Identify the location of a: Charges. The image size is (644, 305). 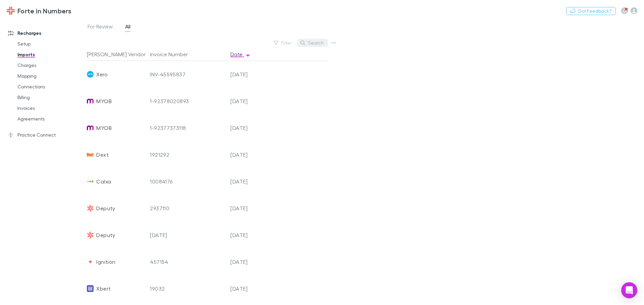
(50, 65).